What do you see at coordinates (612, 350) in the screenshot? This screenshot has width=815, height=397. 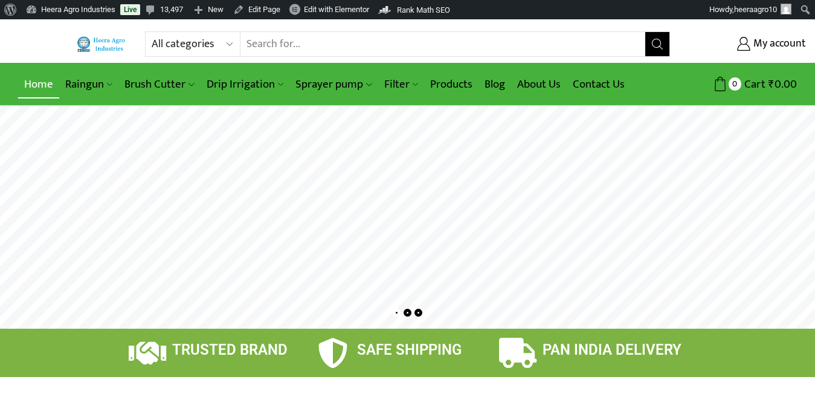 I see `span: PAN INDIA DELIVERY` at bounding box center [612, 350].